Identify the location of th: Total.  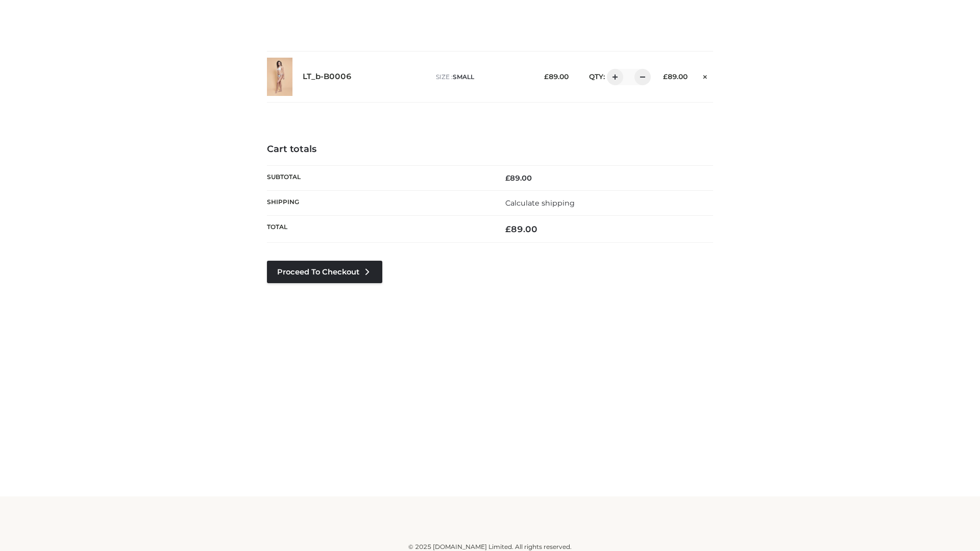
(378, 229).